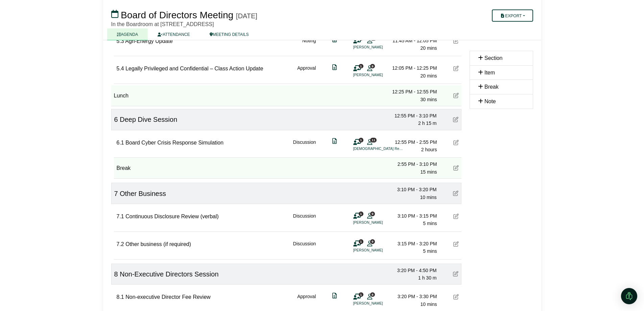 Image resolution: width=644 pixels, height=311 pixels. I want to click on div: 11:45 AM - 12:05 PM, so click(413, 41).